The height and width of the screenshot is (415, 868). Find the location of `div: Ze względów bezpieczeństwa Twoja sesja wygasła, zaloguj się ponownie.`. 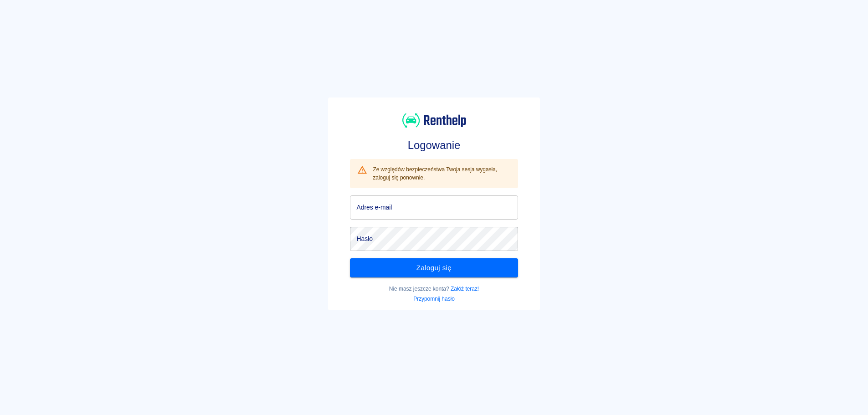

div: Ze względów bezpieczeństwa Twoja sesja wygasła, zaloguj się ponownie. is located at coordinates (441, 174).